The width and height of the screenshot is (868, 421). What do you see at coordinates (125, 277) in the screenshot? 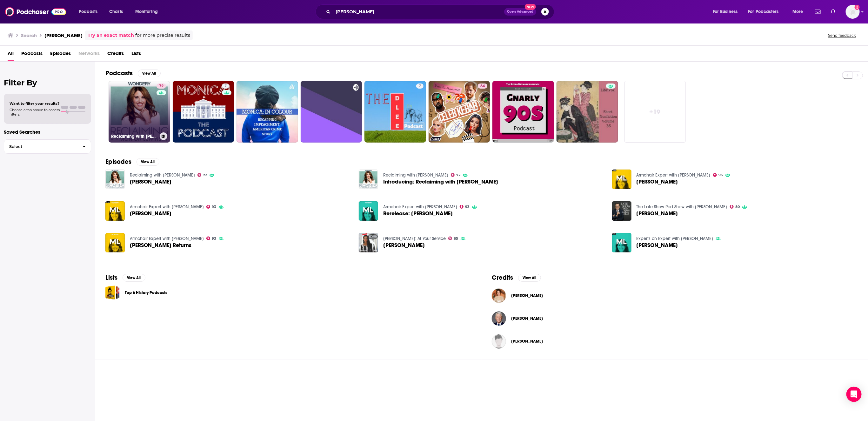
I see `a: ListsView All` at bounding box center [125, 277].